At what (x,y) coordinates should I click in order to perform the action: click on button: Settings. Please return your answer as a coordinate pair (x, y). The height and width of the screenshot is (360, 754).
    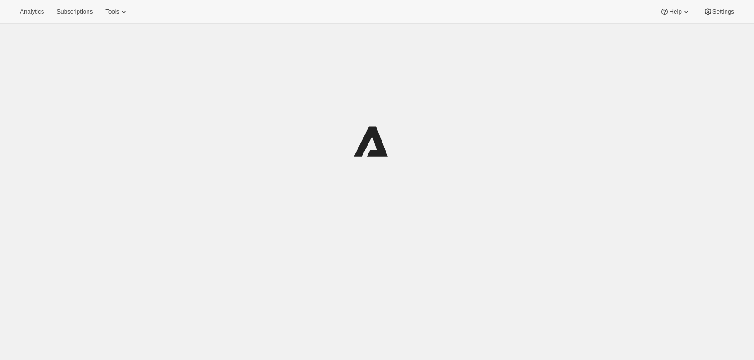
    Looking at the image, I should click on (718, 12).